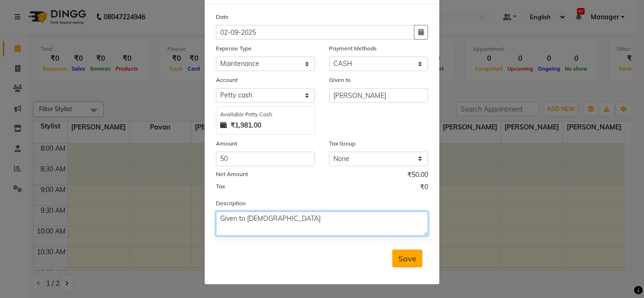  Describe the element at coordinates (227, 80) in the screenshot. I see `label: Account` at that location.